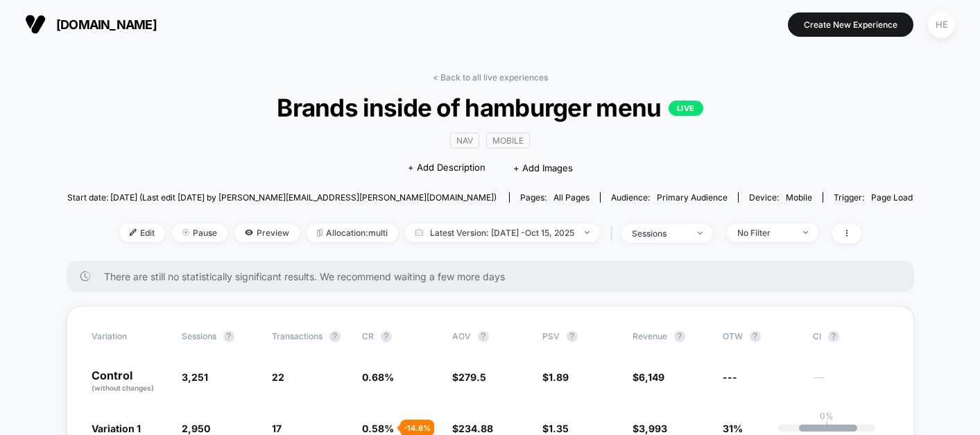 The width and height of the screenshot is (980, 435). What do you see at coordinates (419, 232) in the screenshot?
I see `img: calendar` at bounding box center [419, 232].